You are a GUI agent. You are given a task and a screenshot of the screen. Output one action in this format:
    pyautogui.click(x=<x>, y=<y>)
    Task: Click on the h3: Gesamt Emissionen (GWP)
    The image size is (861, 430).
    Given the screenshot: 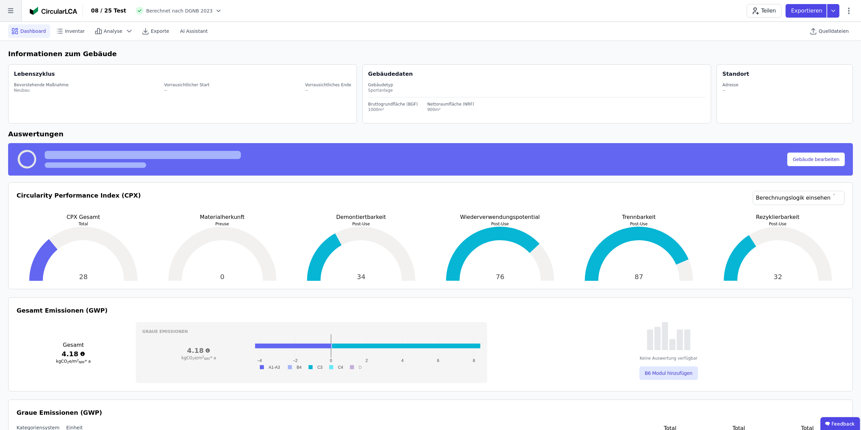 What is the action you would take?
    pyautogui.click(x=431, y=311)
    